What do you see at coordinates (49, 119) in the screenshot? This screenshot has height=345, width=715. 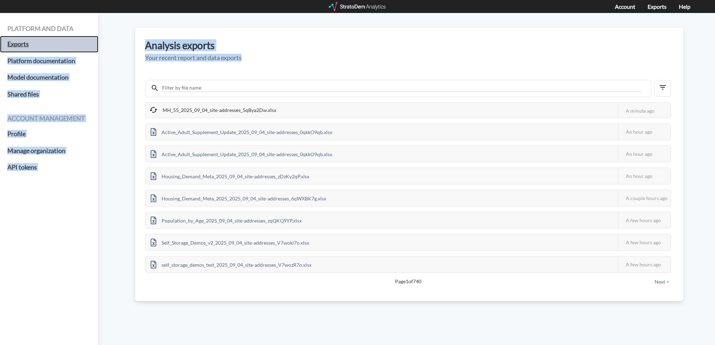 I see `h4: Account management` at bounding box center [49, 119].